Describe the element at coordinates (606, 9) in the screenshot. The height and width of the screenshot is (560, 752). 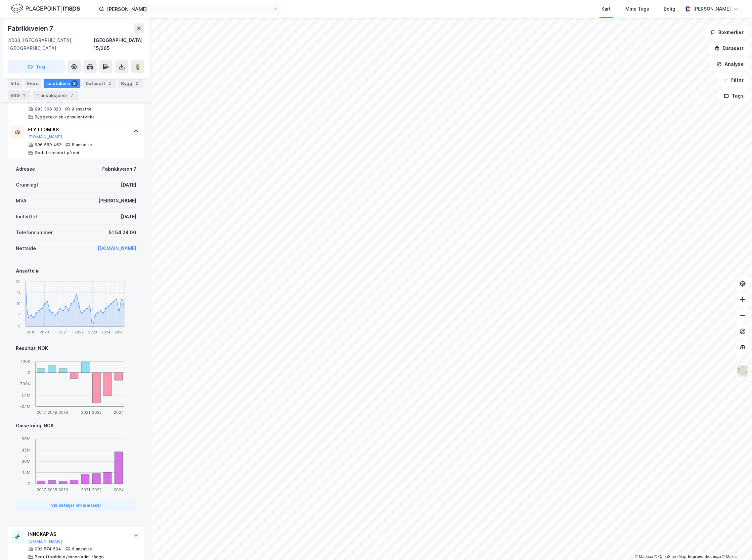
I see `div: Kart` at that location.